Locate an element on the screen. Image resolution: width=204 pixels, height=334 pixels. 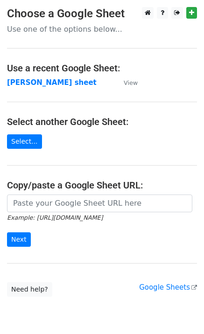
a: Select... is located at coordinates (24, 141).